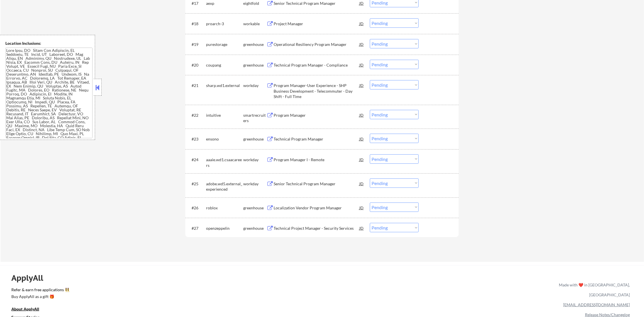 This screenshot has height=317, width=644. Describe the element at coordinates (224, 139) in the screenshot. I see `div: ensono` at that location.